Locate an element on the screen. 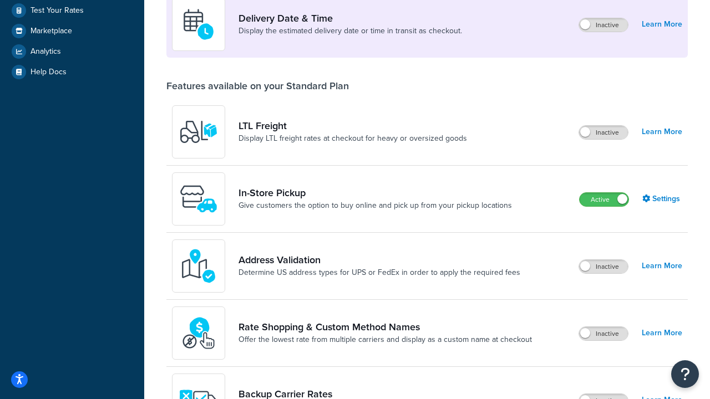 The image size is (710, 399). a: Offer the lowest rate from multiple carriers and display as a custom name at checkout is located at coordinates (385, 340).